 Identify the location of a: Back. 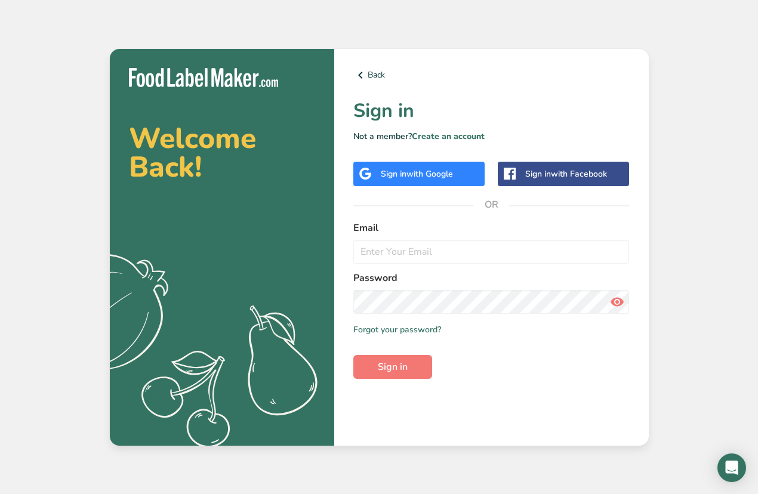
(491, 75).